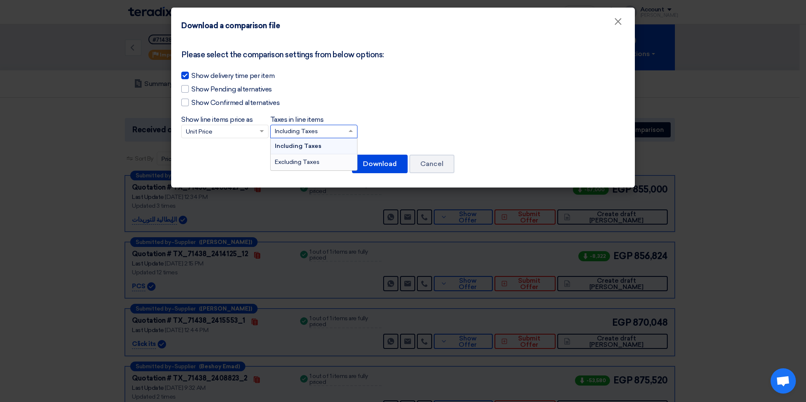  What do you see at coordinates (380, 164) in the screenshot?
I see `button: Download` at bounding box center [380, 164].